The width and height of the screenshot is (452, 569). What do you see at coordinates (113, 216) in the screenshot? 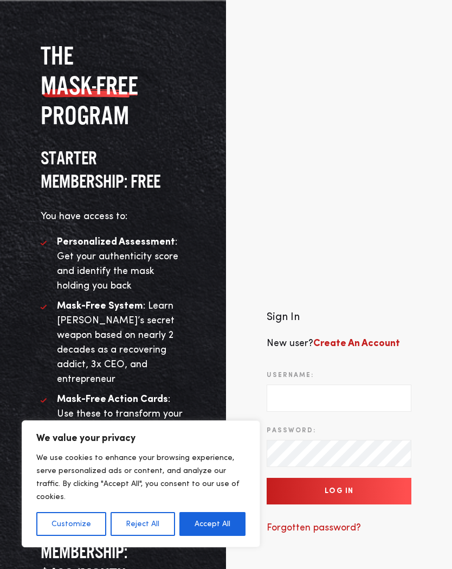
I see `p: You have access to:` at bounding box center [113, 216].